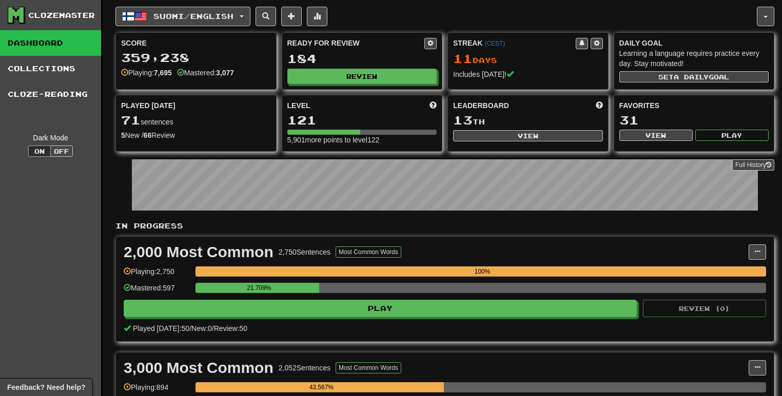 This screenshot has height=396, width=782. I want to click on span: Score more points to level up, so click(433, 106).